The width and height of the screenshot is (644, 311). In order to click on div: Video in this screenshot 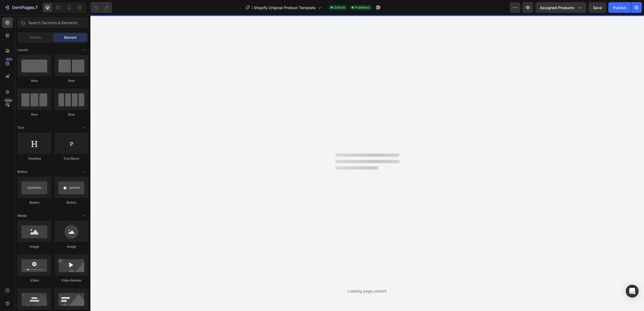, I will do `click(34, 281)`.